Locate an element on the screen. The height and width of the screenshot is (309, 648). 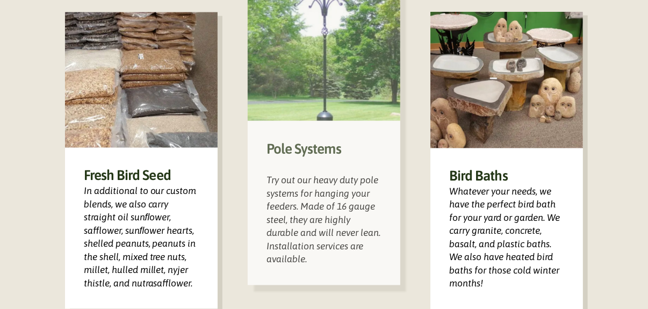
img: flying friends is located at coordinates (507, 80).